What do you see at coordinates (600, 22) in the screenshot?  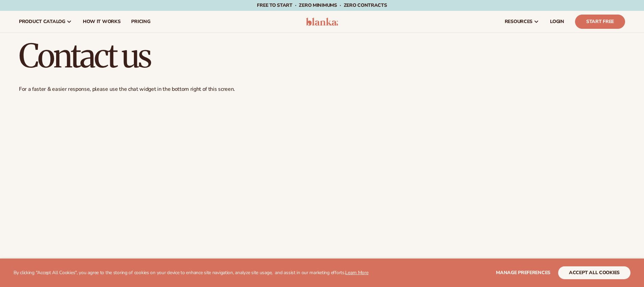 I see `a: Start Free` at bounding box center [600, 22].